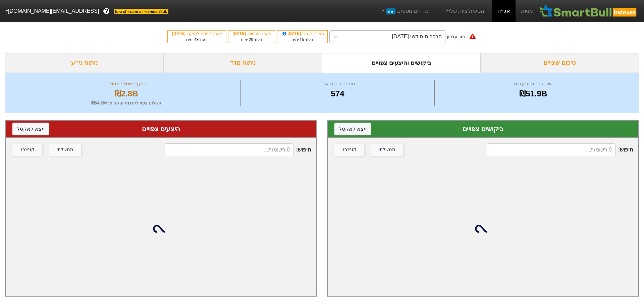 This screenshot has height=306, width=644. Describe the element at coordinates (405, 11) in the screenshot. I see `a: מדדים נוספיםחדש` at that location.